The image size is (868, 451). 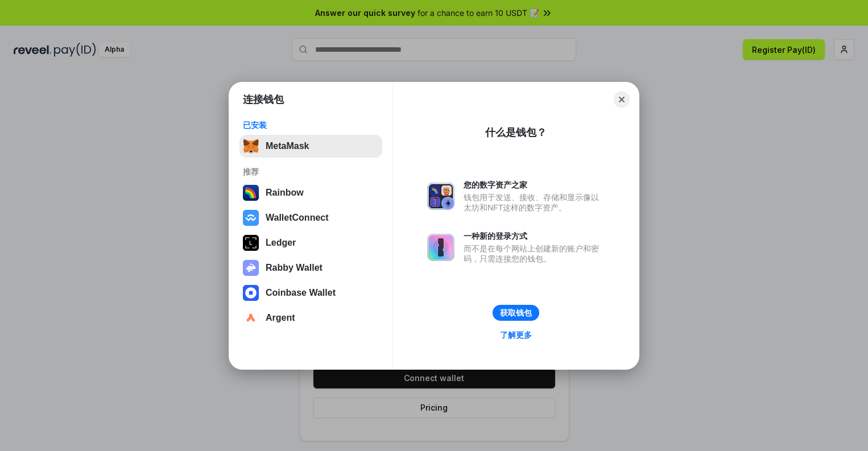 I want to click on button: Coinbase Wallet, so click(x=311, y=293).